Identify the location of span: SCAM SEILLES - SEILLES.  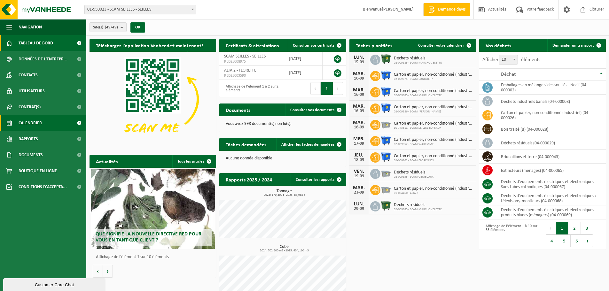
(245, 56).